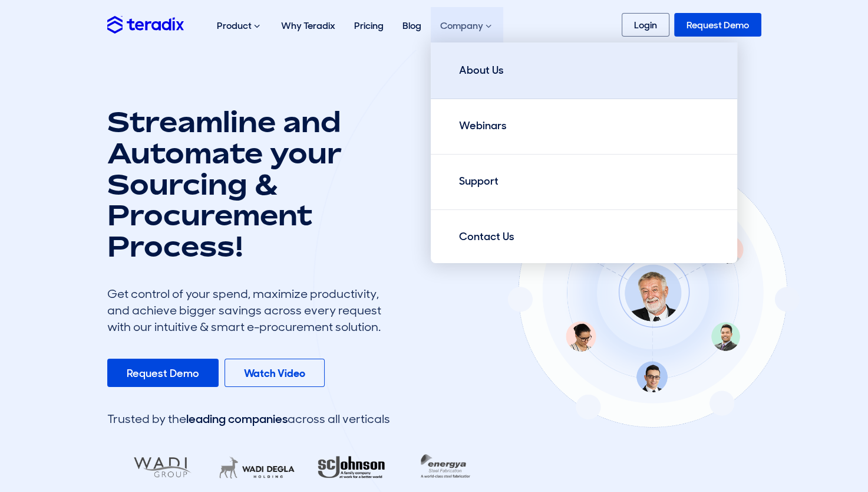  What do you see at coordinates (239, 26) in the screenshot?
I see `div: Product` at bounding box center [239, 26].